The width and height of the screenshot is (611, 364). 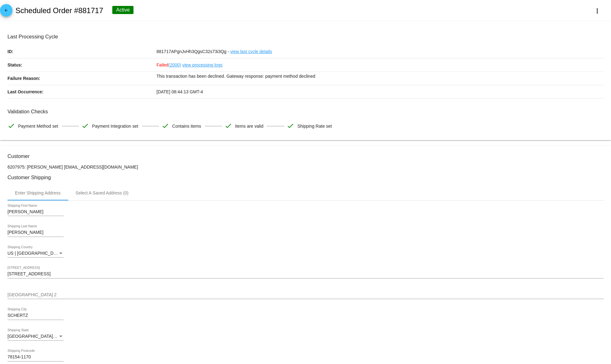 I want to click on input: Shipping Street 1, so click(x=305, y=274).